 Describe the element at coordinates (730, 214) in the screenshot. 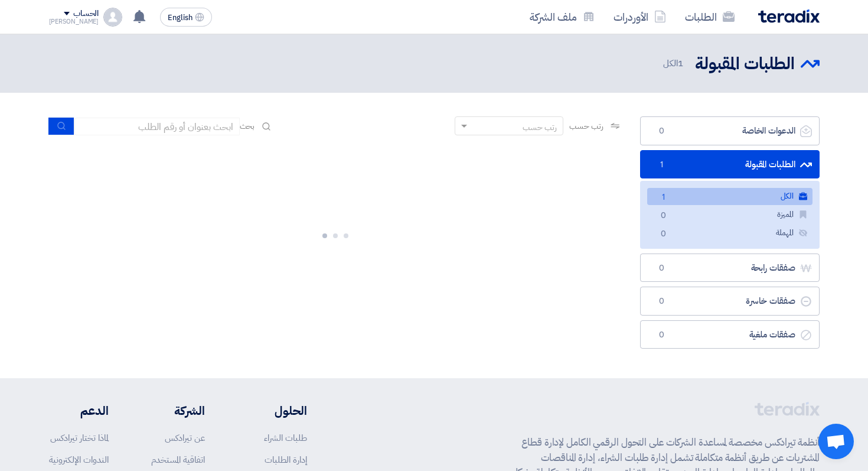

I see `a: المميزة` at that location.